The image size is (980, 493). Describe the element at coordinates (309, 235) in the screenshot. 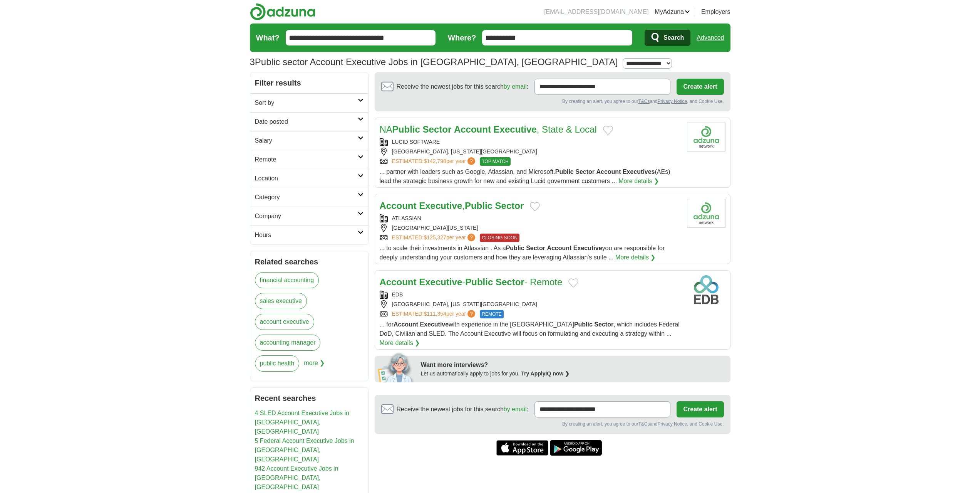

I see `a: Hours` at that location.